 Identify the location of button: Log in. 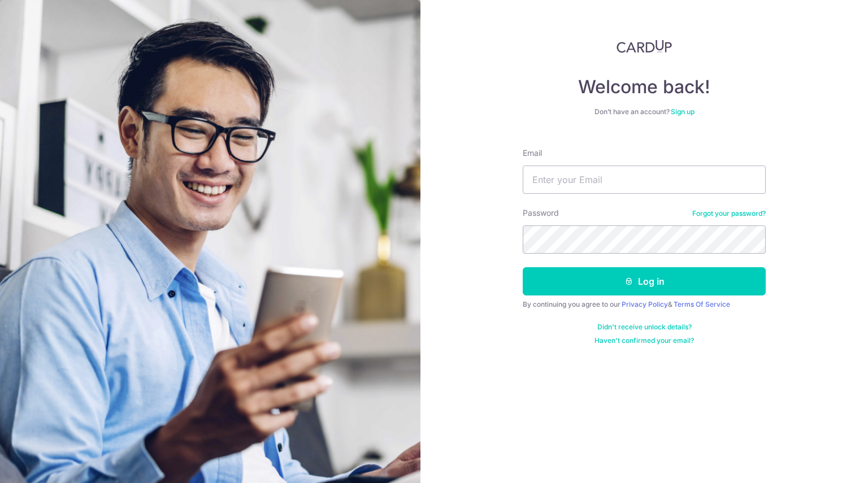
(644, 282).